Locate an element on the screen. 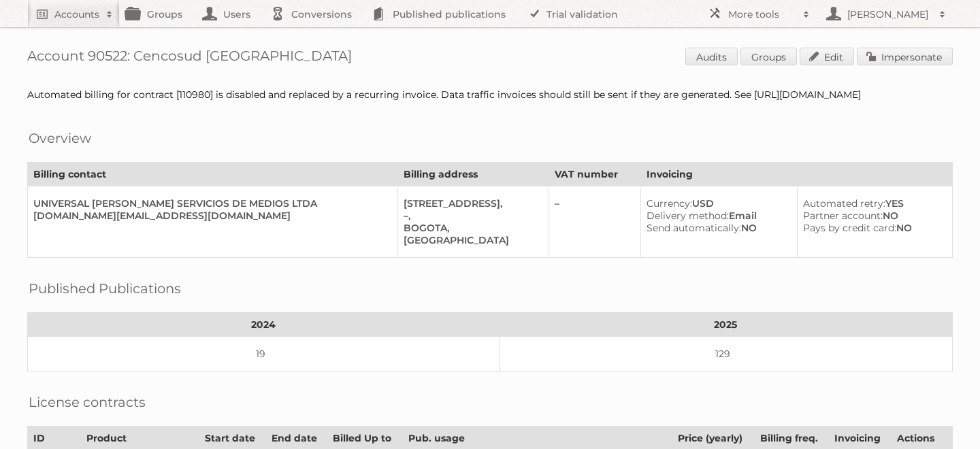  th: 2025 is located at coordinates (726, 324).